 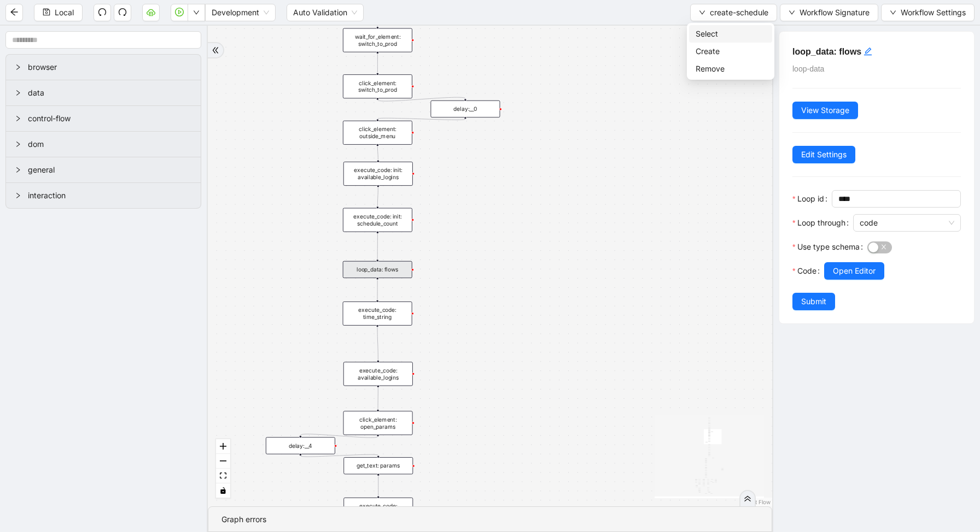 What do you see at coordinates (730, 69) in the screenshot?
I see `span: Remove` at bounding box center [730, 69].